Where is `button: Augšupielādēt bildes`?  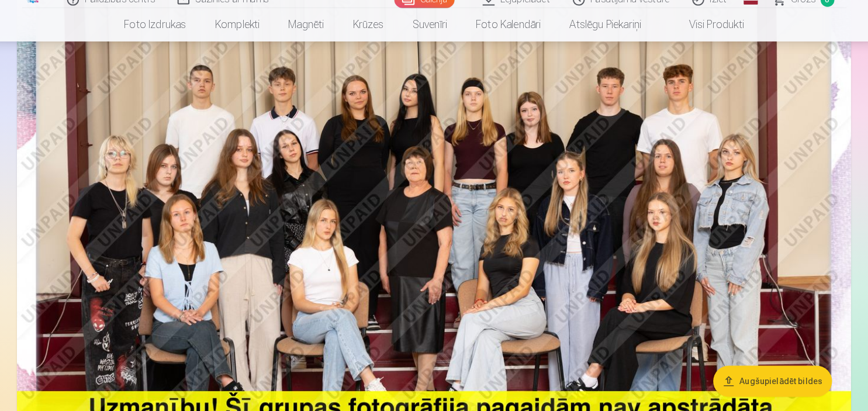
button: Augšupielādēt bildes is located at coordinates (765, 382).